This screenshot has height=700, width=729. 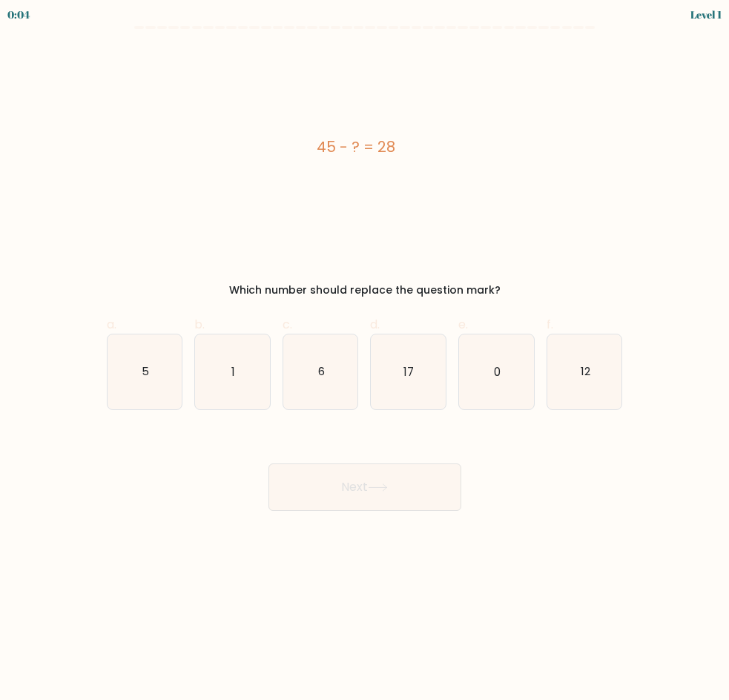 I want to click on text: 5, so click(x=145, y=371).